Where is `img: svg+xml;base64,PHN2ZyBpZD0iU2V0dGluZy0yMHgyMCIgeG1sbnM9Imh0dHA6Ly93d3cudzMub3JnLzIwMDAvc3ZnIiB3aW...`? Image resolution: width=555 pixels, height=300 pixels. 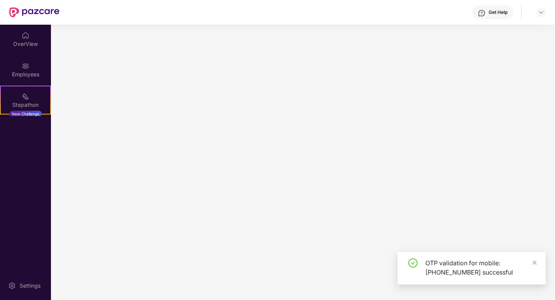
img: svg+xml;base64,PHN2ZyBpZD0iU2V0dGluZy0yMHgyMCIgeG1sbnM9Imh0dHA6Ly93d3cudzMub3JnLzIwMDAvc3ZnIiB3aW... is located at coordinates (12, 286).